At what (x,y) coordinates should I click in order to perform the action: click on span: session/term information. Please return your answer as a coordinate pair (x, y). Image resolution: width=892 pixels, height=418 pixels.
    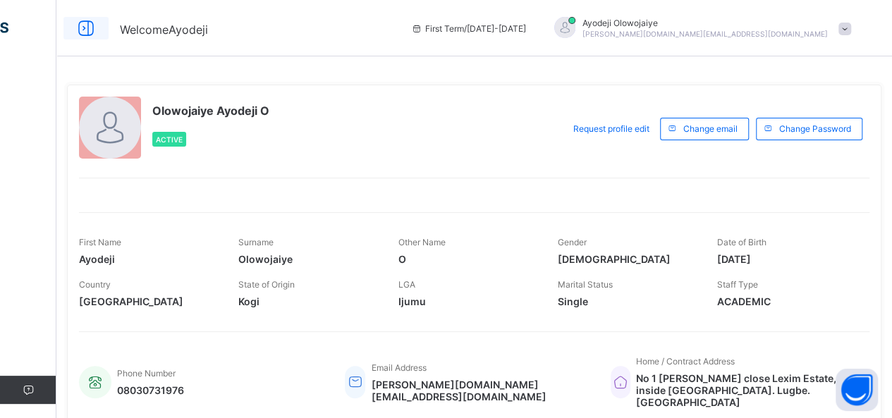
    Looking at the image, I should click on (468, 28).